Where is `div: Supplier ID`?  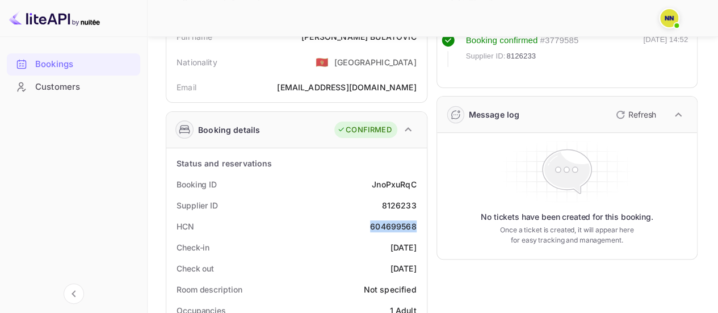 div: Supplier ID is located at coordinates (197, 205).